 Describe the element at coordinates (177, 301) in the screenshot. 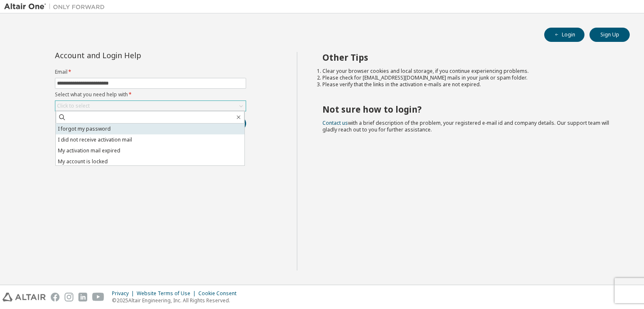

I see `p: © 2025 Altair Engineering, Inc. All Rights Reserved.` at that location.